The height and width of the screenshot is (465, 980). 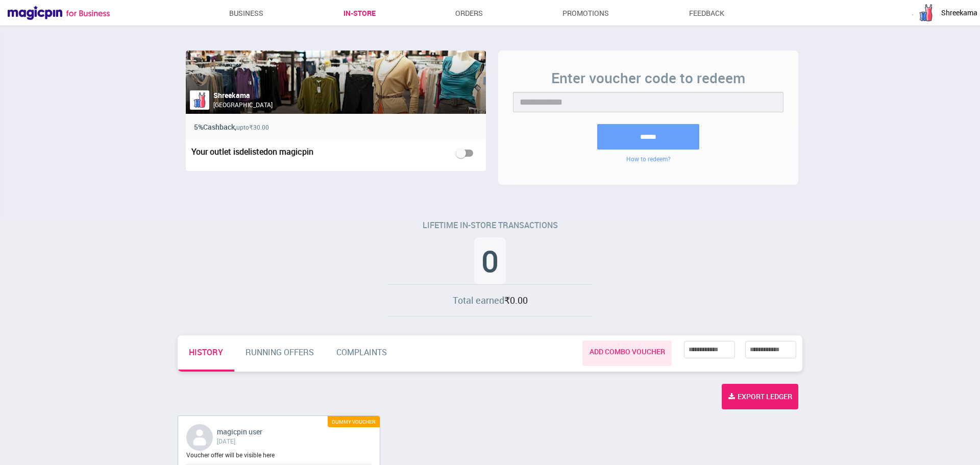 I want to click on a: RUNNING OFFERS, so click(x=279, y=356).